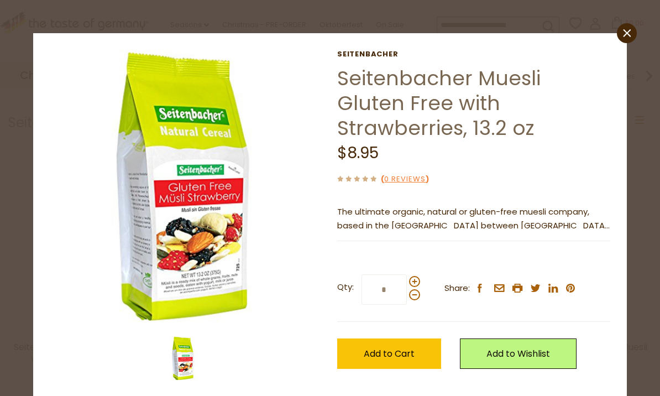 The height and width of the screenshot is (396, 660). Describe the element at coordinates (389, 353) in the screenshot. I see `button: Add to Cart` at that location.